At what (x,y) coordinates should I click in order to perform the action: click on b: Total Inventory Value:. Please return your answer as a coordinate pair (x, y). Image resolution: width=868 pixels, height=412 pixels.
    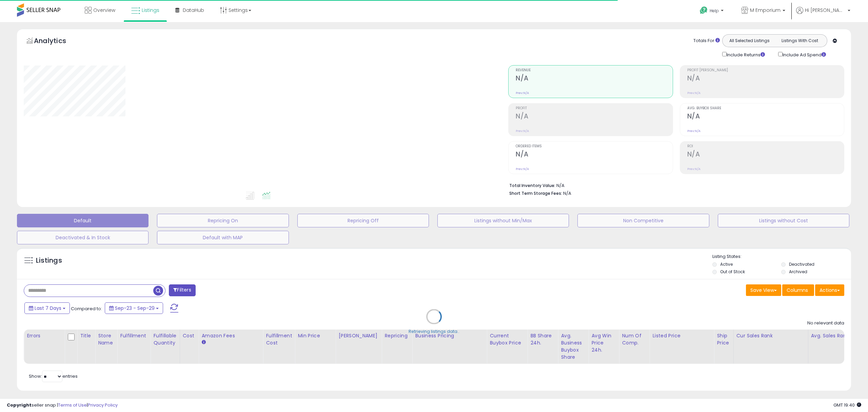
    Looking at the image, I should click on (532, 185).